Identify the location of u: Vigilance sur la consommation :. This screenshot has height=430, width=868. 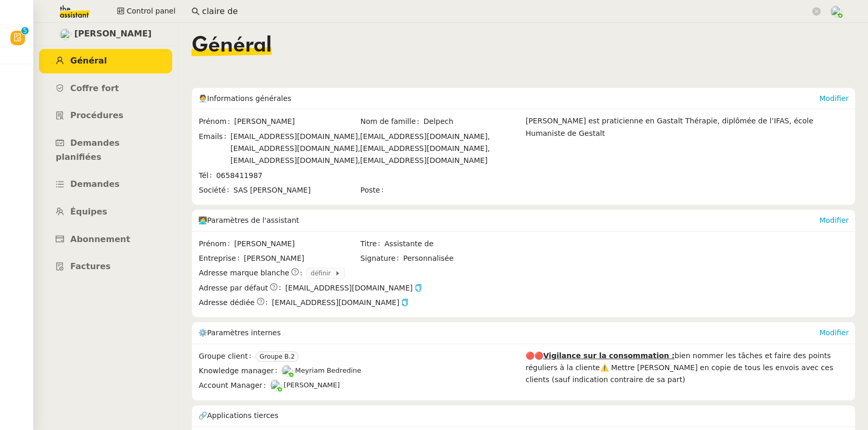
(609, 356).